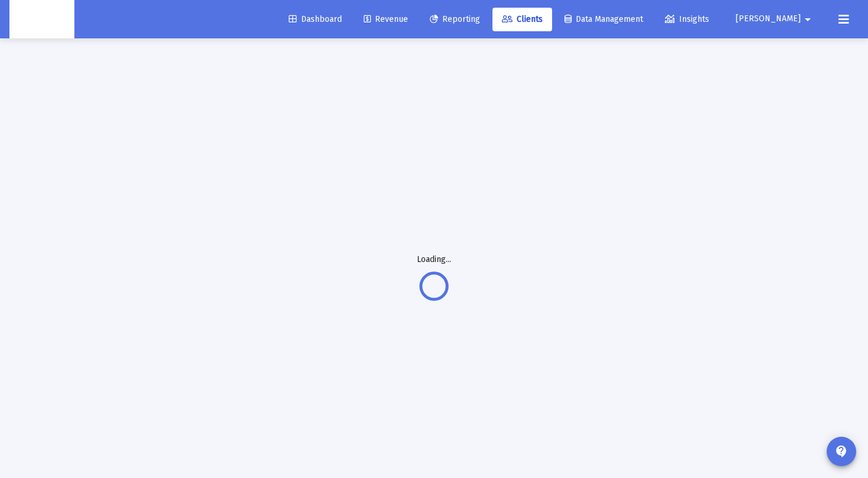 The width and height of the screenshot is (868, 478). What do you see at coordinates (42, 20) in the screenshot?
I see `img: Dashboard` at bounding box center [42, 20].